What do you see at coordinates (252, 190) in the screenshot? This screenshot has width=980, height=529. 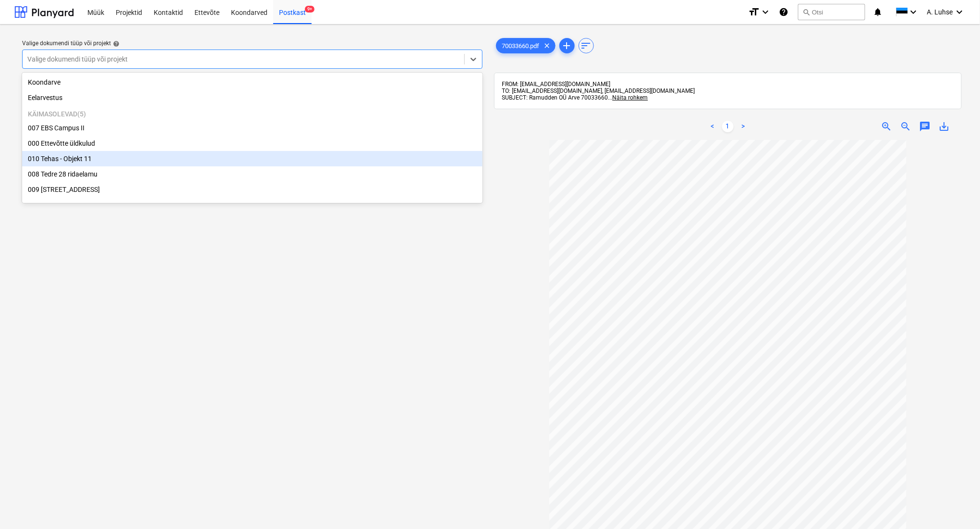 I see `div: 009 Pärnu mnt 15` at bounding box center [252, 190].